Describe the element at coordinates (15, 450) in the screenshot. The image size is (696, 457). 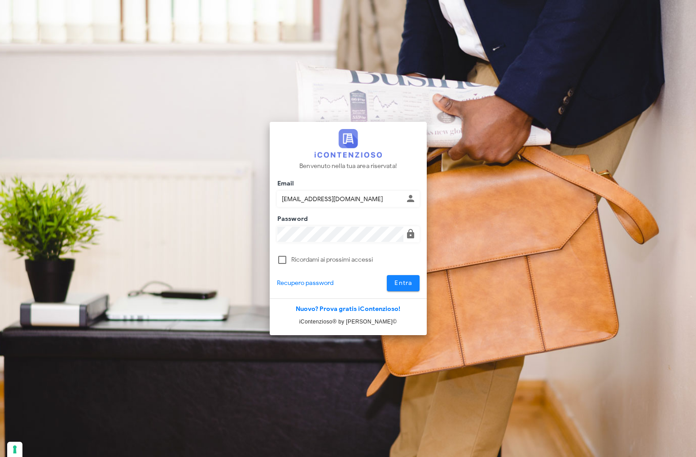
I see `button: Le tue preferenze relative al consenso per le tecnologie di tracciamento` at that location.